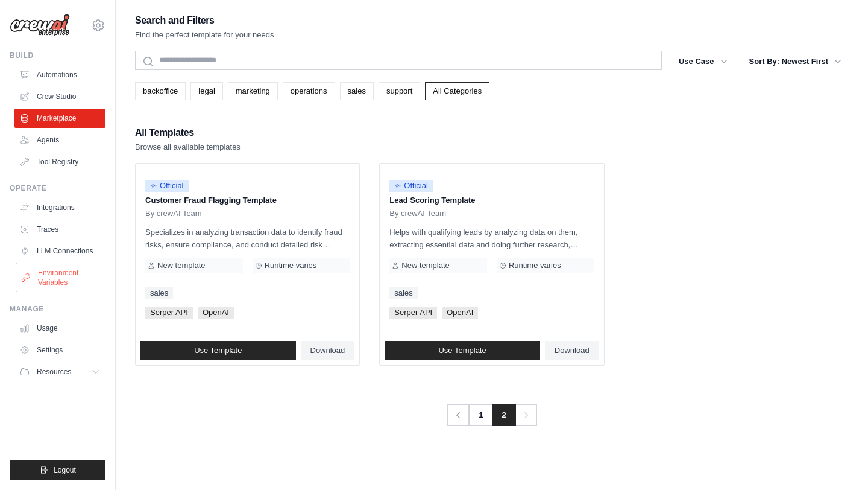 This screenshot has height=490, width=868. Describe the element at coordinates (57, 309) in the screenshot. I see `div: Manage` at that location.